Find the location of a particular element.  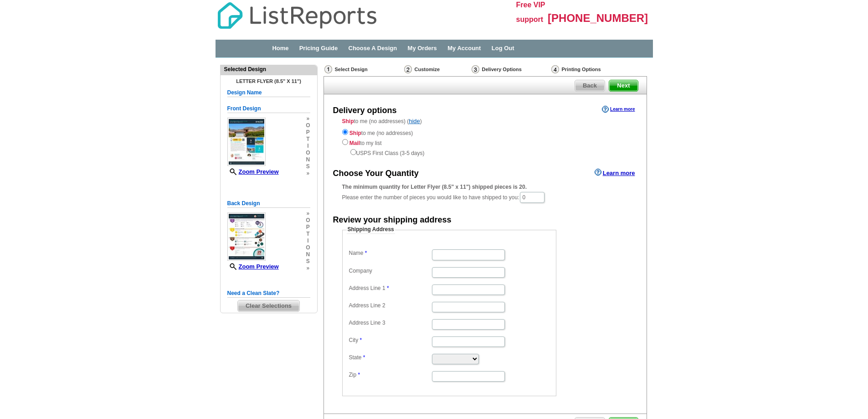

label: City is located at coordinates (390, 340).